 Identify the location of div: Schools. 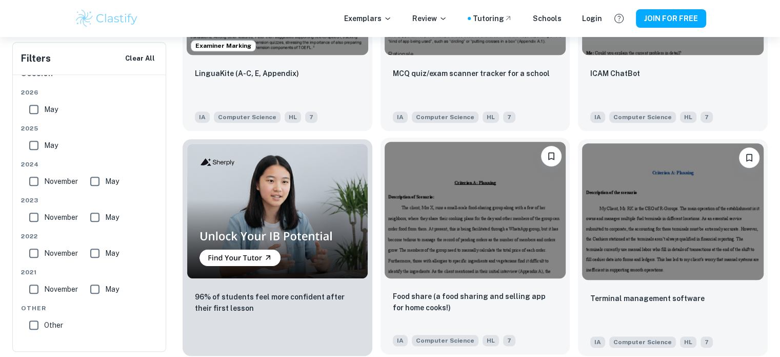
(547, 18).